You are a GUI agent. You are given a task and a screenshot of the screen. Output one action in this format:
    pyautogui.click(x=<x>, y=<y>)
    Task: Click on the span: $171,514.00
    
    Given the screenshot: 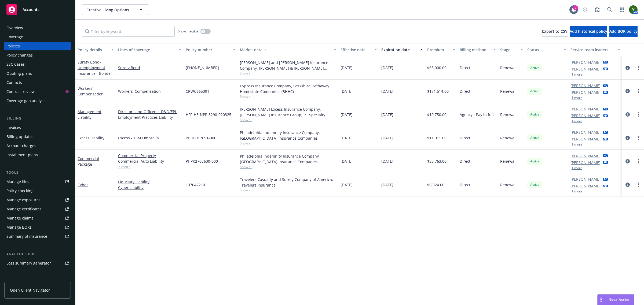 What is the action you would take?
    pyautogui.click(x=438, y=91)
    